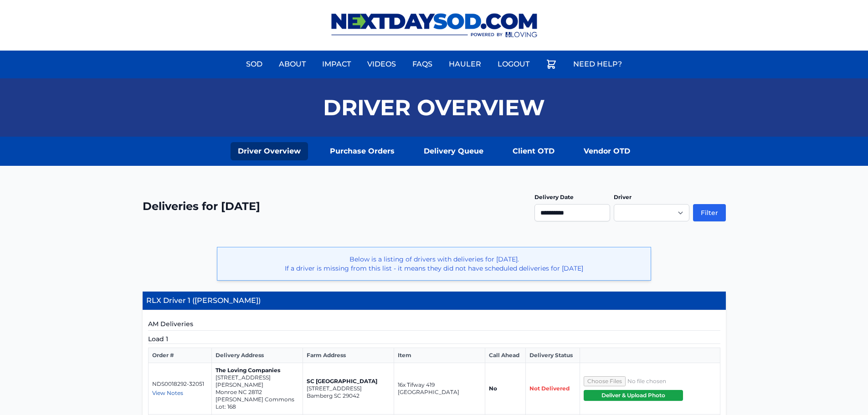  I want to click on label: Delivery Date, so click(554, 197).